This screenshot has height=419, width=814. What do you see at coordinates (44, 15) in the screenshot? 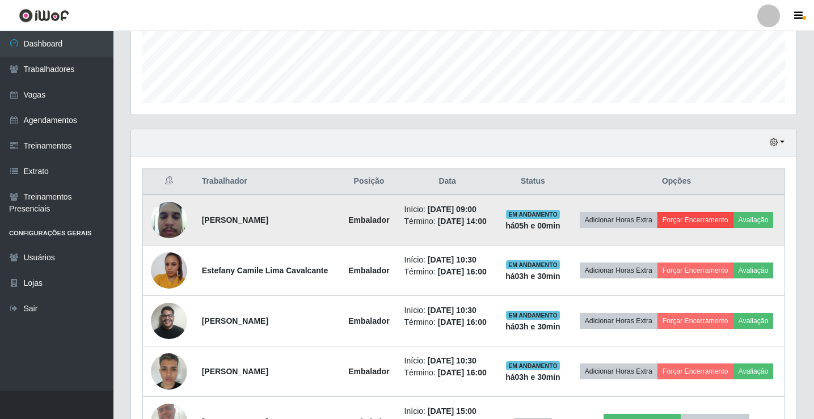
I see `img: CoreUI Logo` at bounding box center [44, 15].